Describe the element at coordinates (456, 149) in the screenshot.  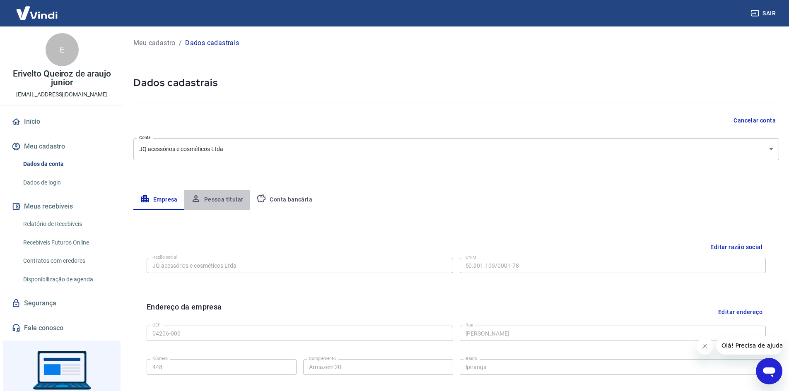
I see `div: JQ acessórios e cosméticos Ltda` at that location.